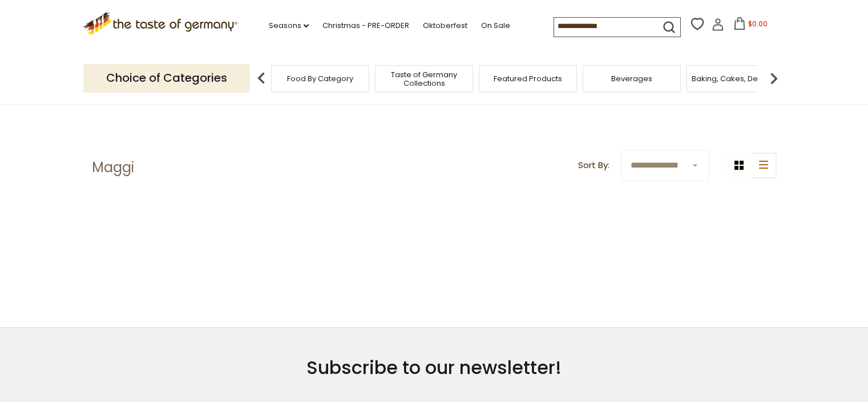 The image size is (868, 402). Describe the element at coordinates (758, 23) in the screenshot. I see `span: $0.00` at that location.